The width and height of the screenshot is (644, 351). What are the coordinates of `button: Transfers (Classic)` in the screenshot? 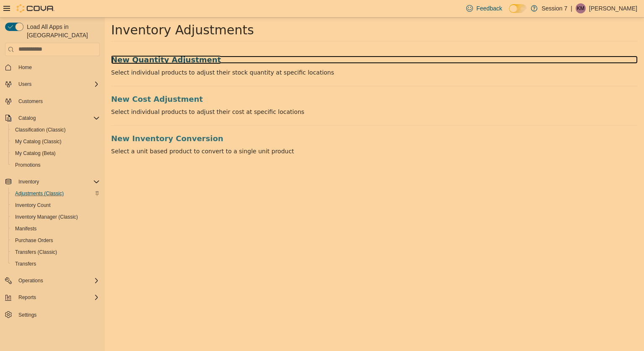 It's located at (56, 253).